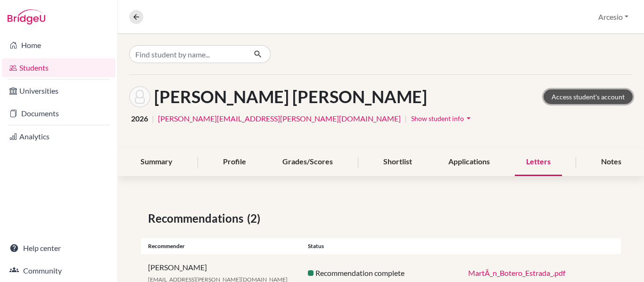 The height and width of the screenshot is (282, 644). I want to click on div: Recommendation complete, so click(380, 273).